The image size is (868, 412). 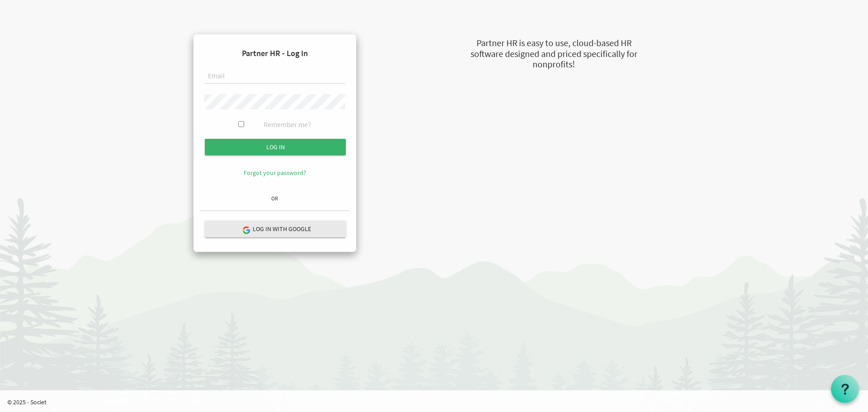 I want to click on a: Forgot your password?, so click(x=275, y=173).